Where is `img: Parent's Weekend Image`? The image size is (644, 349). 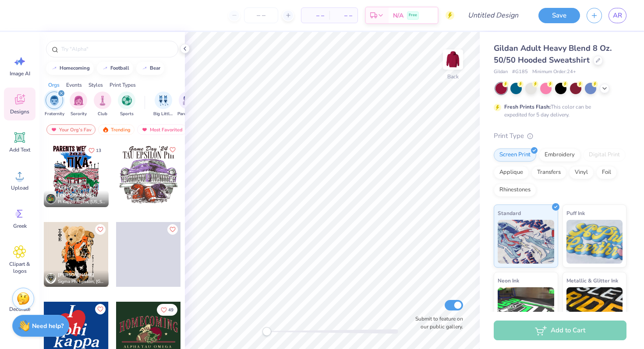 img: Parent's Weekend Image is located at coordinates (188, 101).